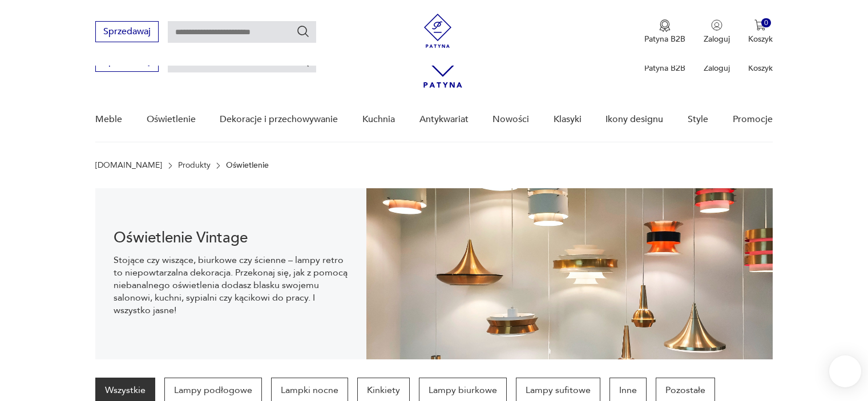  What do you see at coordinates (303, 32) in the screenshot?
I see `button: Szukaj` at bounding box center [303, 32].